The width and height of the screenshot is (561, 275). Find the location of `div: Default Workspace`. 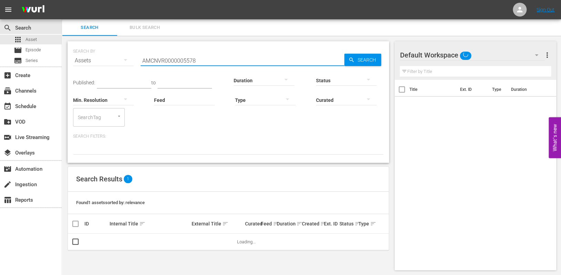

div: Default Workspace is located at coordinates (472, 55).